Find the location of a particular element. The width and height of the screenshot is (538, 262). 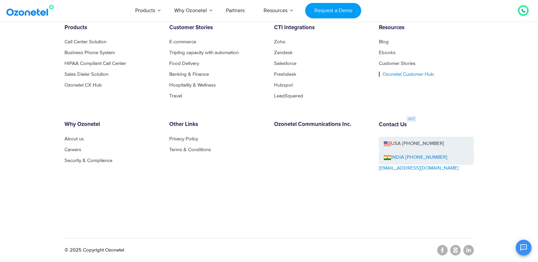

img: us-flag.png is located at coordinates (388, 143).